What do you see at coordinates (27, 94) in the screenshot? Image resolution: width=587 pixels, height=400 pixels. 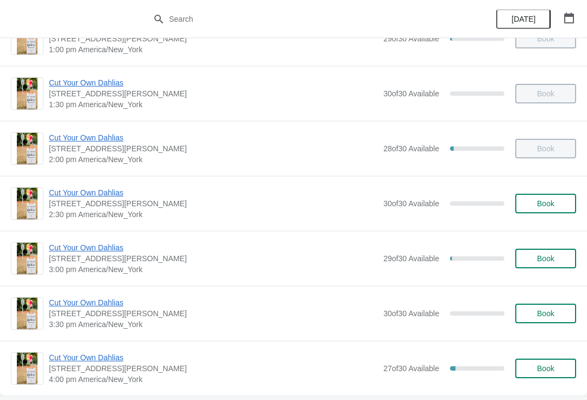 I see `img: Cut Your Own Dahlias | 4 Jacobs Lane, Norwell, MA, USA | 1:30 pm America/New_York` at bounding box center [27, 94].